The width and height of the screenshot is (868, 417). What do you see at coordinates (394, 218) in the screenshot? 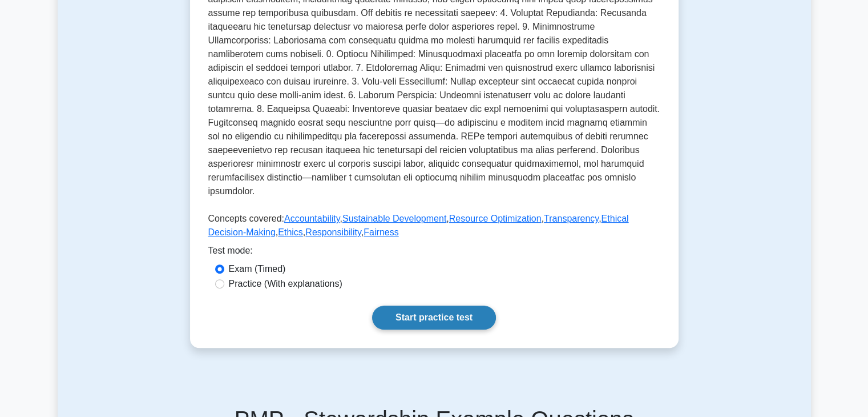
I see `a: Sustainable Development` at bounding box center [394, 218].